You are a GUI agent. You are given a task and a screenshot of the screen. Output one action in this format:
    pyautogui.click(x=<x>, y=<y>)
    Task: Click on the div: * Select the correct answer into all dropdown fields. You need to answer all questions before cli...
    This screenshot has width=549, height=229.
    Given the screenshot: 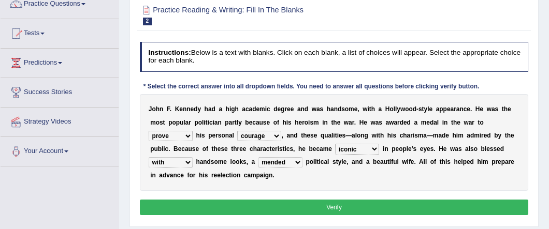 What is the action you would take?
    pyautogui.click(x=311, y=88)
    